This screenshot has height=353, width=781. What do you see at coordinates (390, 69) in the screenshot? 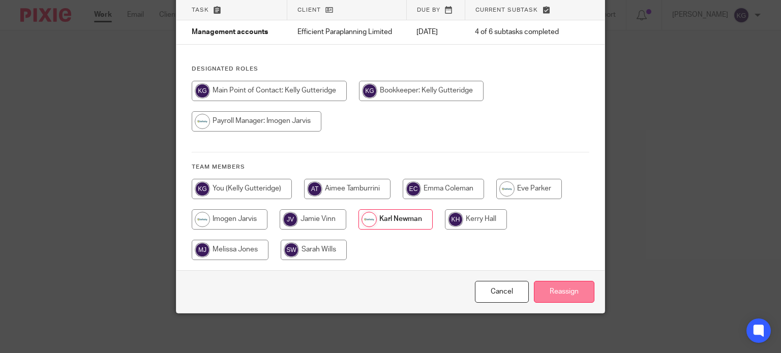
I see `h4: Designated Roles` at bounding box center [390, 69].